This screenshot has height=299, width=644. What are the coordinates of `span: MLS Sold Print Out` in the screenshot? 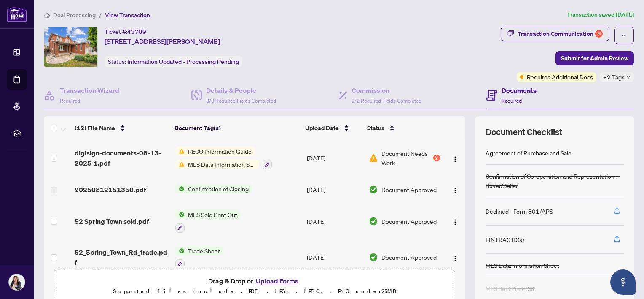 It's located at (212, 214).